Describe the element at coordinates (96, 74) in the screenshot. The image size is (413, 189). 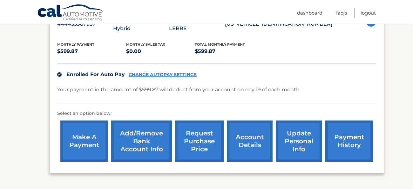
I see `span: Enrolled For Auto Pay` at that location.